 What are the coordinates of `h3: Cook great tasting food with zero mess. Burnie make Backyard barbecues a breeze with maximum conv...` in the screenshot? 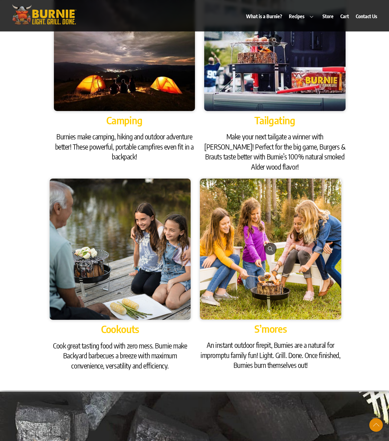 It's located at (120, 355).